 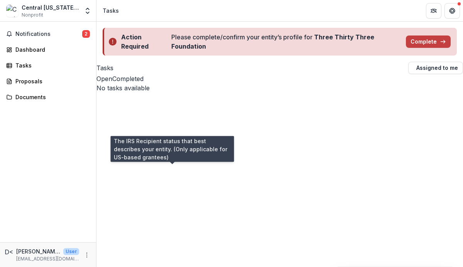 What do you see at coordinates (145, 42) in the screenshot?
I see `div: Action Required` at bounding box center [145, 42].